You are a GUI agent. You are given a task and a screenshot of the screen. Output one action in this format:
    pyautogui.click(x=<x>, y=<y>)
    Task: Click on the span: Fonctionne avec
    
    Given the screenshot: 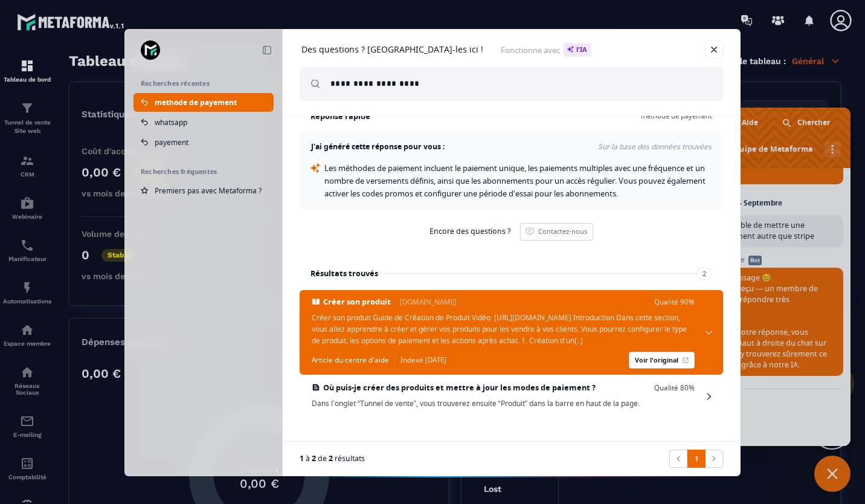 What is the action you would take?
    pyautogui.click(x=546, y=49)
    